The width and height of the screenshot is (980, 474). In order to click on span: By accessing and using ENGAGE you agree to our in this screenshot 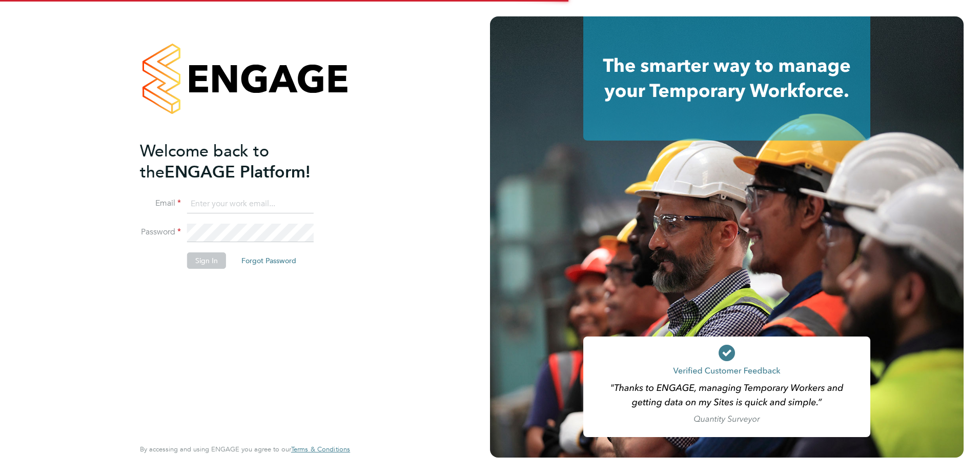, I will do `click(245, 449)`.